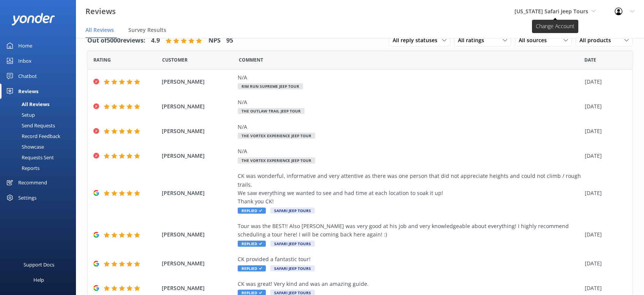  Describe the element at coordinates (40, 136) in the screenshot. I see `a: Record Feedback` at that location.